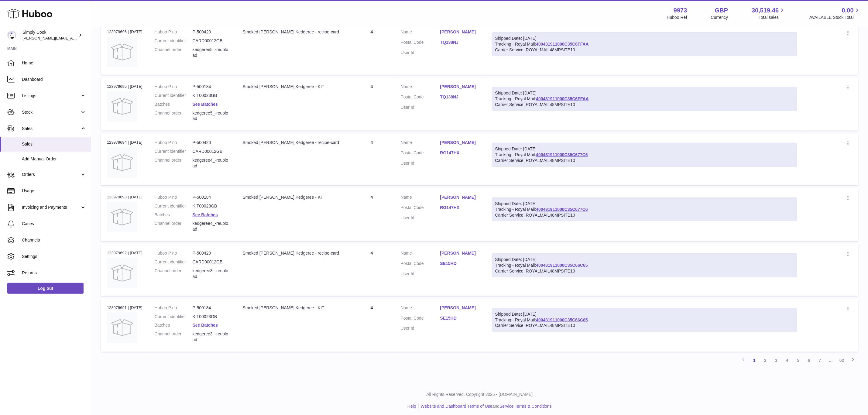 This screenshot has width=868, height=415. I want to click on a: 7, so click(820, 360).